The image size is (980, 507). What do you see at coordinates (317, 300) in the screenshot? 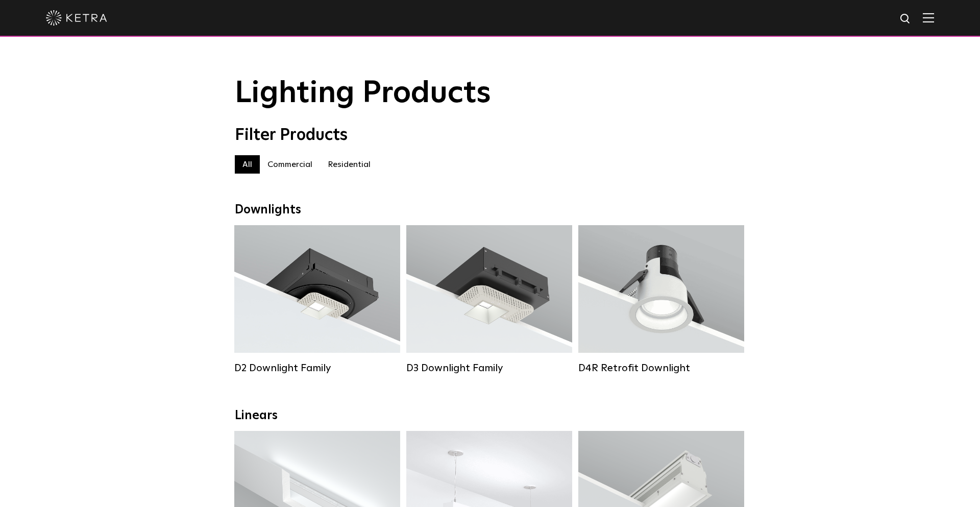
I see `a: D2 Downlight Family Lumen Output:1200Colors:White / Black / Gloss Black / Silver / Bronze / Silve...` at bounding box center [317, 300].